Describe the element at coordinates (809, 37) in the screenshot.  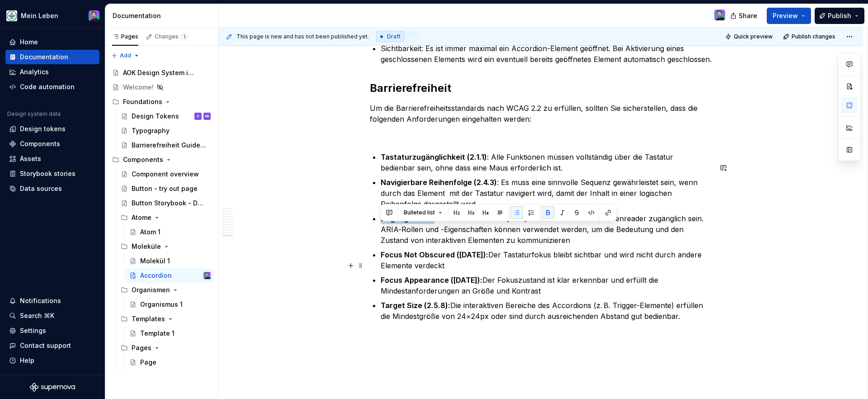
I see `button: Publish changes` at that location.